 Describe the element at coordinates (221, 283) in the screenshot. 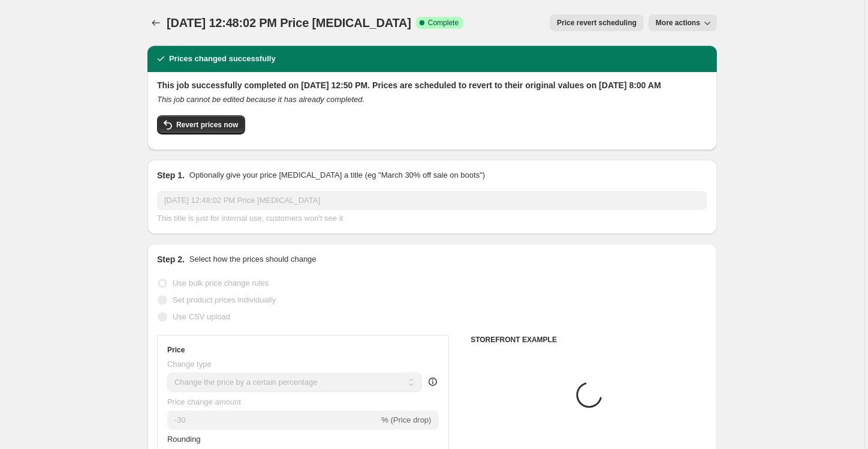

I see `span: Use bulk price change rules` at that location.